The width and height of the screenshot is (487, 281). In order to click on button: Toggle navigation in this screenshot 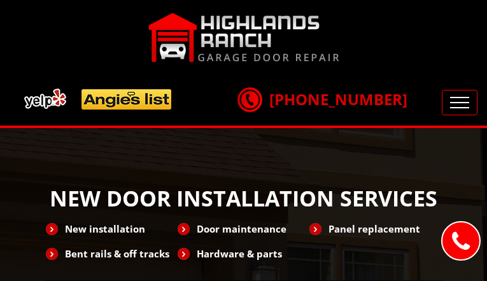, I will do `click(459, 102)`.